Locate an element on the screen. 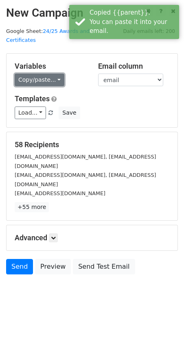  small: Google Sheet: is located at coordinates (48, 36).